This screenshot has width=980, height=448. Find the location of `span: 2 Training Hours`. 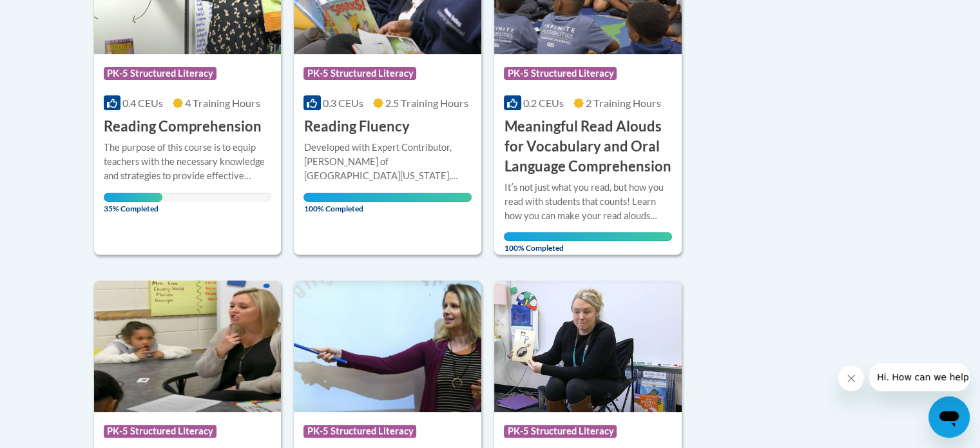

span: 2 Training Hours is located at coordinates (623, 103).